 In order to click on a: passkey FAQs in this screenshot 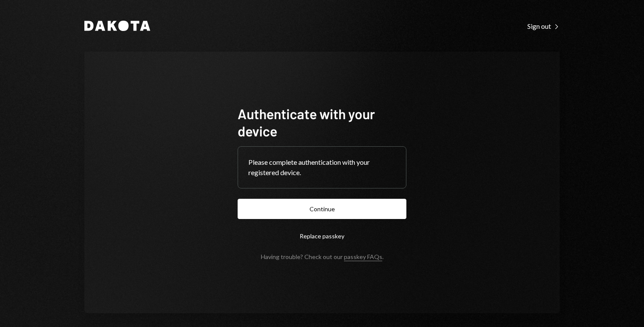, I will do `click(363, 257)`.